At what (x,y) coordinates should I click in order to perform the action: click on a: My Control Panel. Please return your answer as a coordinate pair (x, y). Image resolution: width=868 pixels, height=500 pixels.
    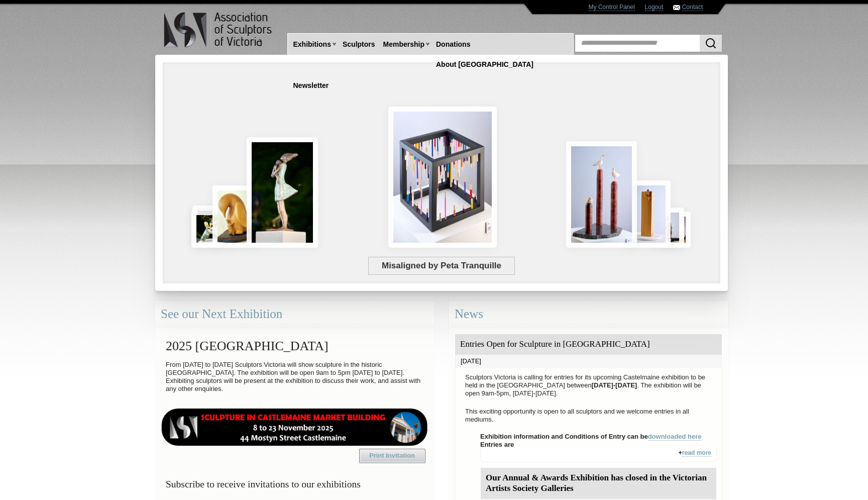
    Looking at the image, I should click on (612, 7).